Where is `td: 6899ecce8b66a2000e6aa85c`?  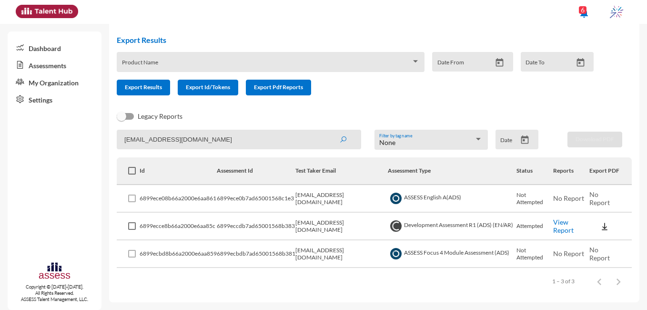
td: 6899ecce8b66a2000e6aa85c is located at coordinates (178, 226).